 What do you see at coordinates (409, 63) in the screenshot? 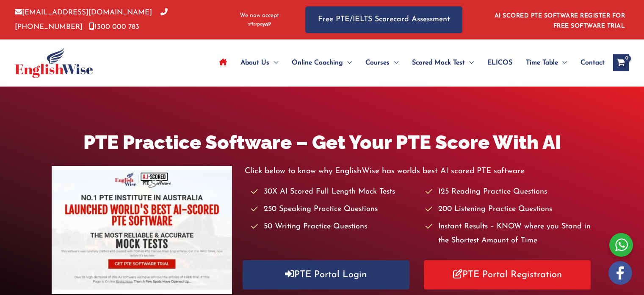
I see `nav: Site Navigation: Main Menu` at bounding box center [409, 63].